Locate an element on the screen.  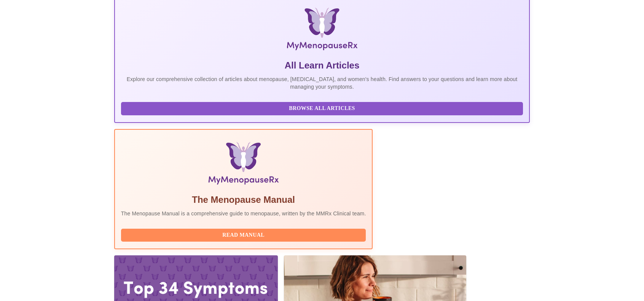
span: Read Manual is located at coordinates (244, 235).